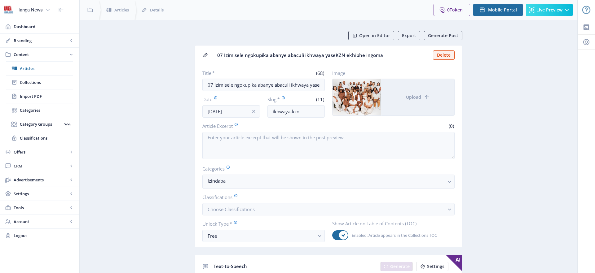 This screenshot has height=273, width=595. I want to click on a: Articles, so click(40, 69).